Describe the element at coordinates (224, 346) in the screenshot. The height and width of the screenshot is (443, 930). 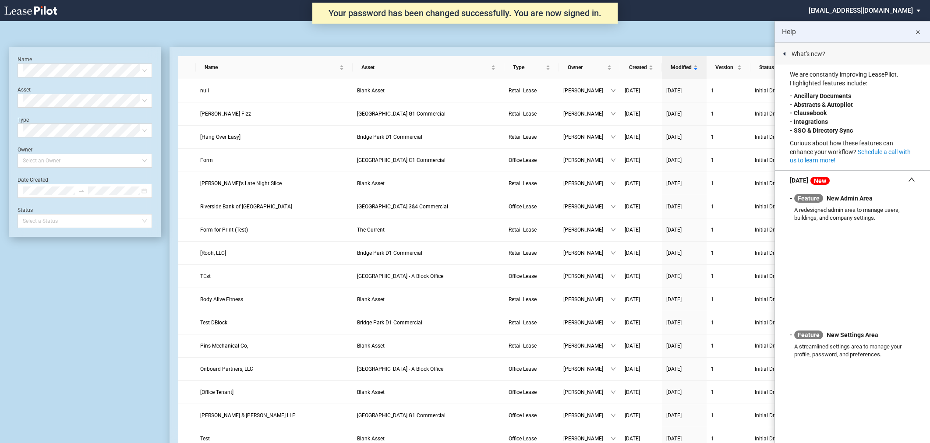
I see `span: Pins Mechanical Co,` at that location.